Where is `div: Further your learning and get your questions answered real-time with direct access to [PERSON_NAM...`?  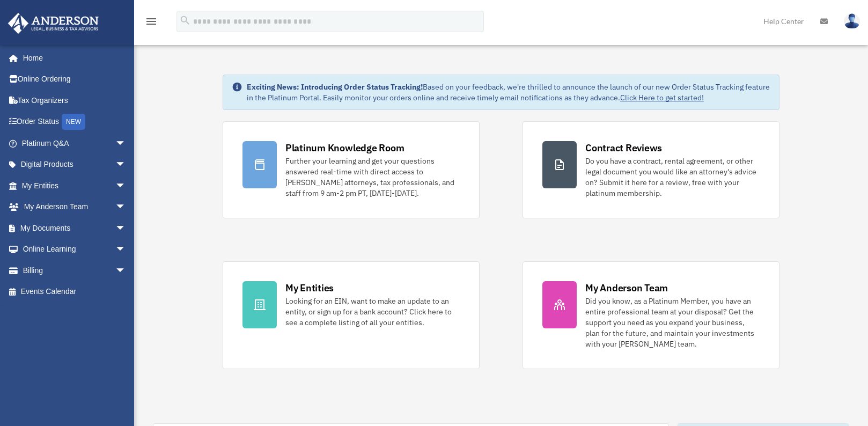
div: Further your learning and get your questions answered real-time with direct access to [PERSON_NAM... is located at coordinates (373, 177).